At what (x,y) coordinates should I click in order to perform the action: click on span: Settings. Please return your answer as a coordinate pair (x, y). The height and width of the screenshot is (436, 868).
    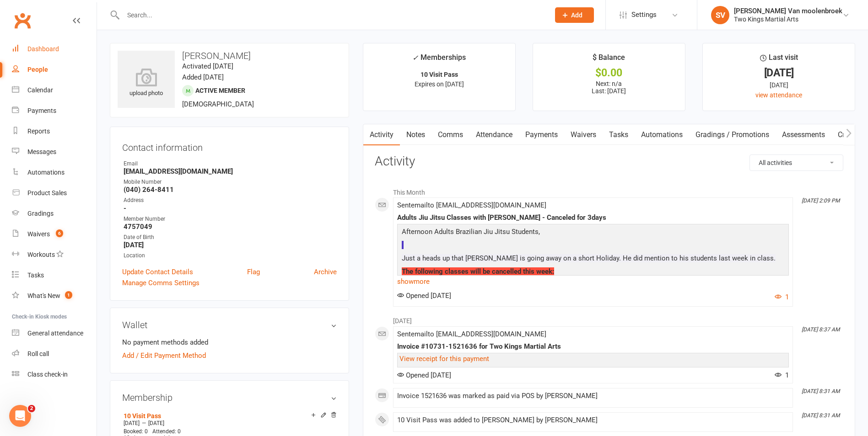
    Looking at the image, I should click on (644, 15).